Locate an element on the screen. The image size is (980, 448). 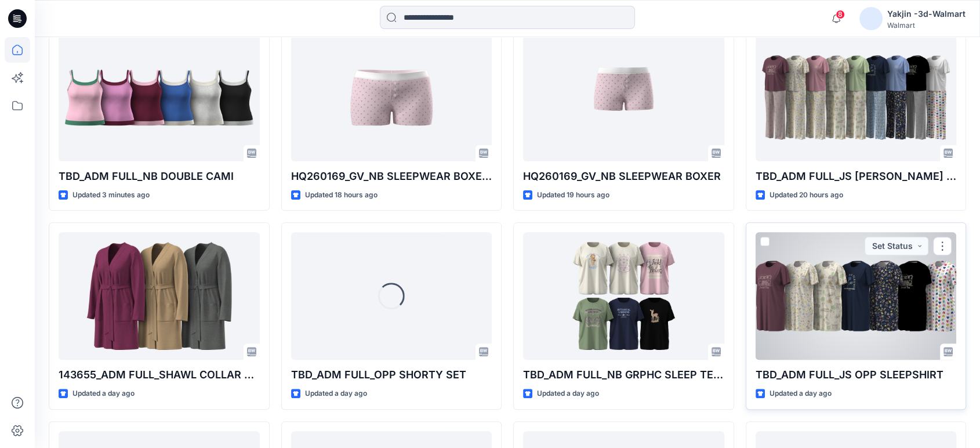
p: Updated 18 hours ago is located at coordinates (341, 195).